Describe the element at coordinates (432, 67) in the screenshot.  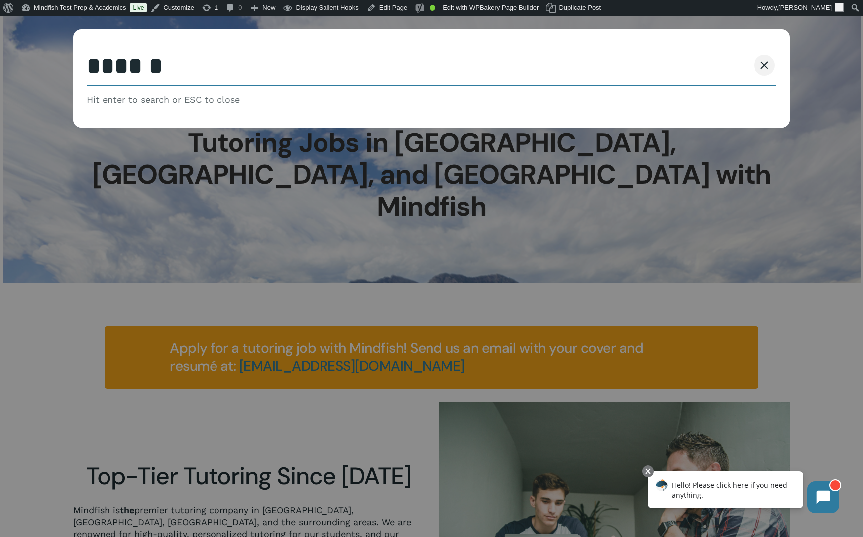
I see `input: Search` at that location.